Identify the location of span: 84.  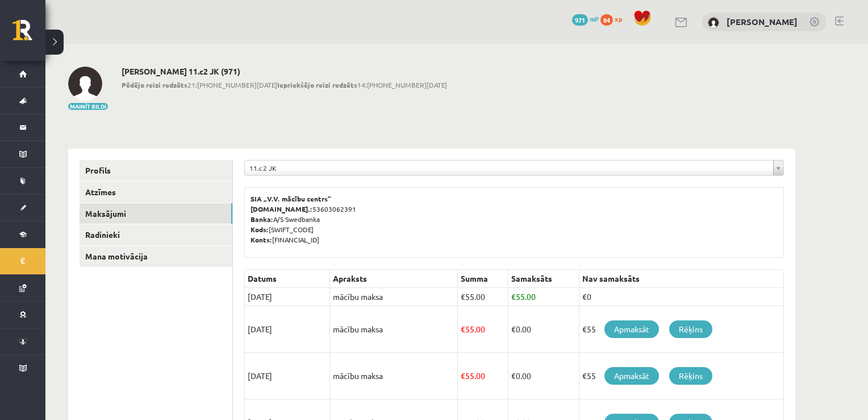
(607, 20).